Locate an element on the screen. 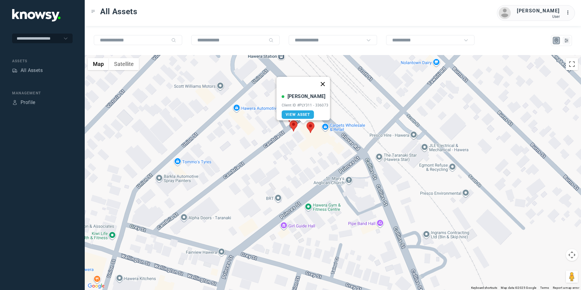 The image size is (581, 290). a: AssetsAll Assets is located at coordinates (27, 70).